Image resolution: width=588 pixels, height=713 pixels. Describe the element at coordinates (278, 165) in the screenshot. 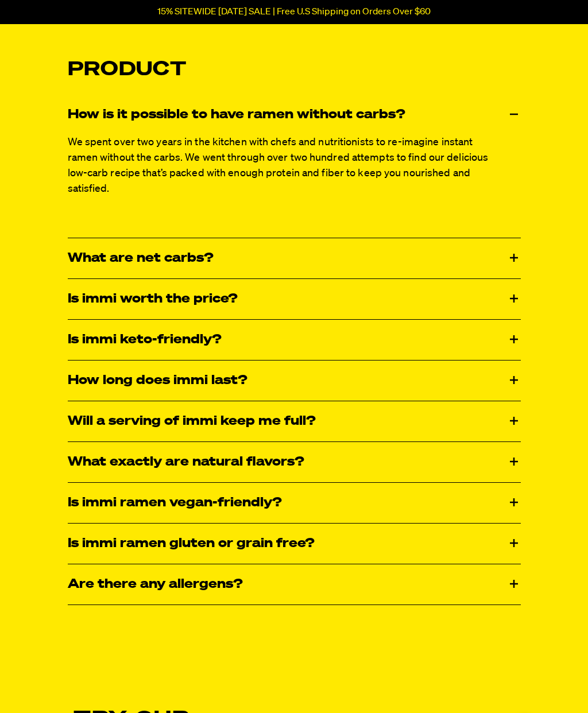

I see `span: We spent over two years in the kitchen with chefs and nutritionists to re-imagine instant ramen w...` at that location.